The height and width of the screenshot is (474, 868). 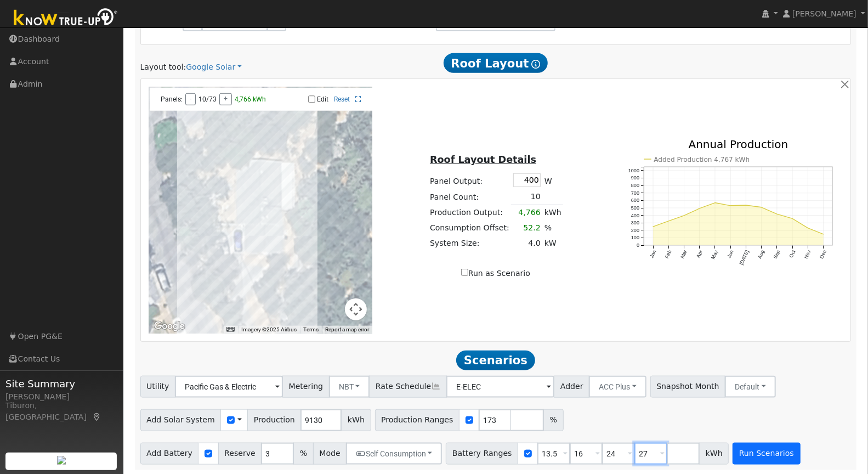 What do you see at coordinates (349, 387) in the screenshot?
I see `button: NBT` at bounding box center [349, 387].